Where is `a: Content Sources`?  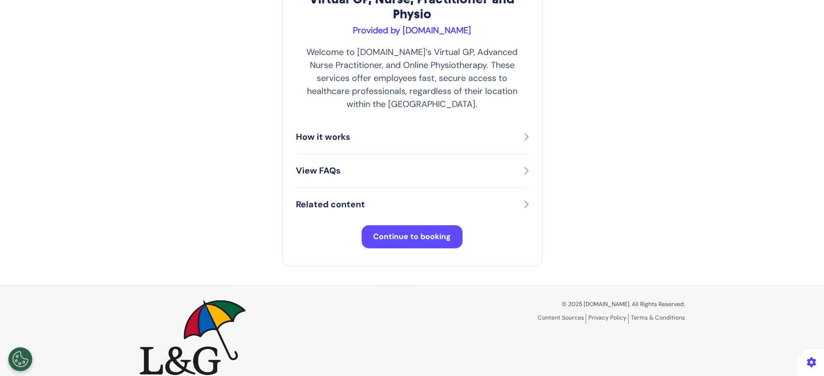 a: Content Sources is located at coordinates (562, 319).